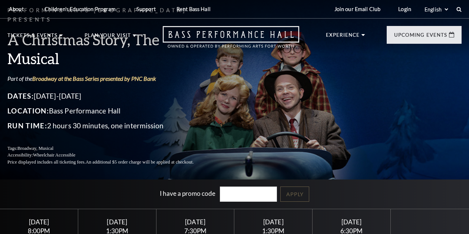  What do you see at coordinates (109, 162) in the screenshot?
I see `p: Price displayed includes all ticketing fees.` at bounding box center [109, 162].